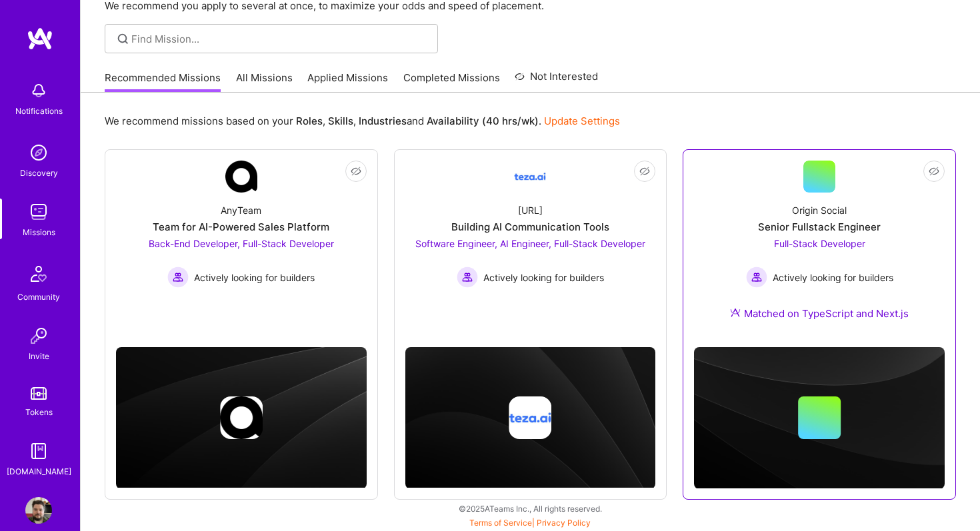 This screenshot has height=531, width=980. I want to click on img: Invite, so click(38, 336).